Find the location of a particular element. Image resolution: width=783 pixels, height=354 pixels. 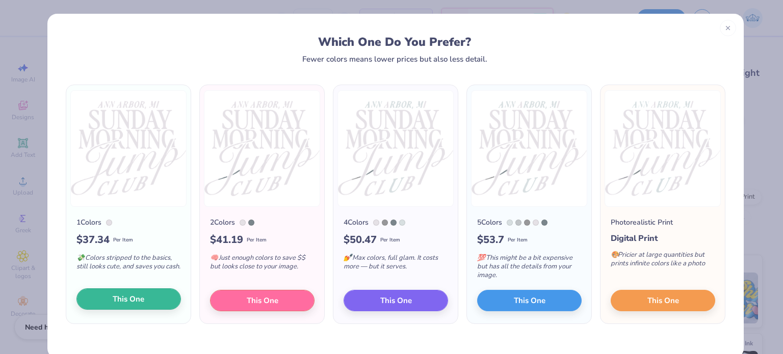

div: 5 Colors is located at coordinates (489, 222).